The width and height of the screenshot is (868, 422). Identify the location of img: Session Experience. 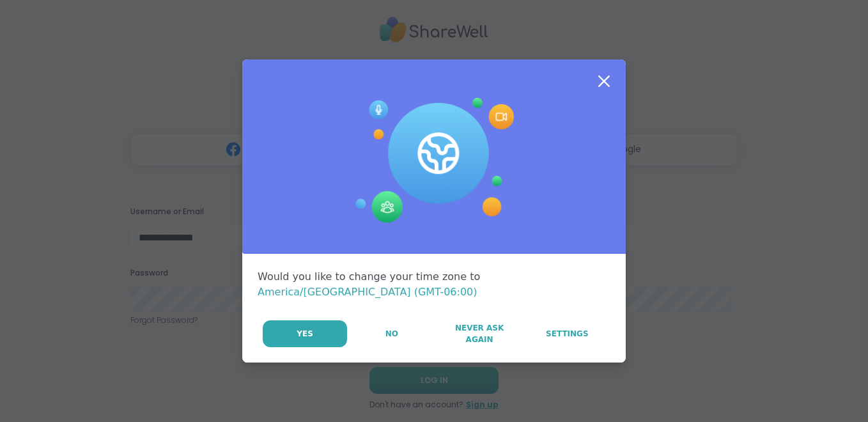
(434, 160).